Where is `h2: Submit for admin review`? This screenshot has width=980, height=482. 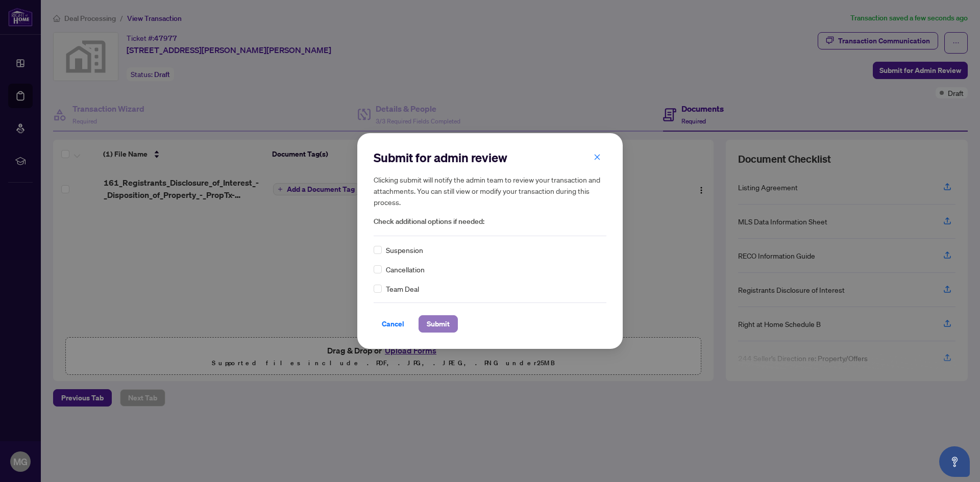
h2: Submit for admin review is located at coordinates (490, 158).